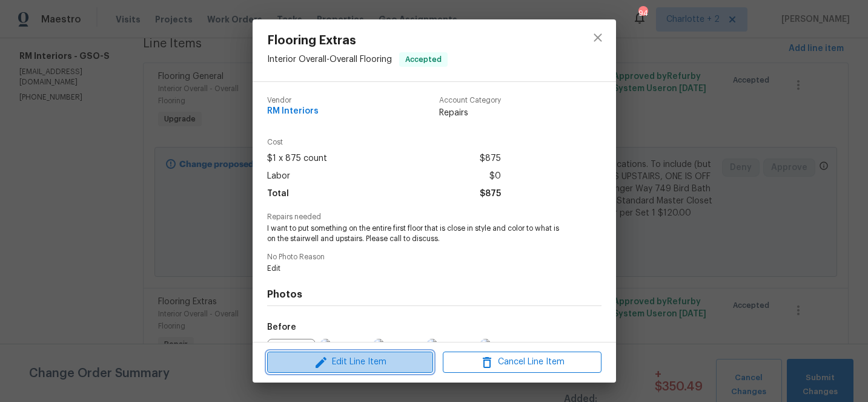 This screenshot has height=402, width=868. Describe the element at coordinates (418, 269) in the screenshot. I see `span: Edit` at that location.